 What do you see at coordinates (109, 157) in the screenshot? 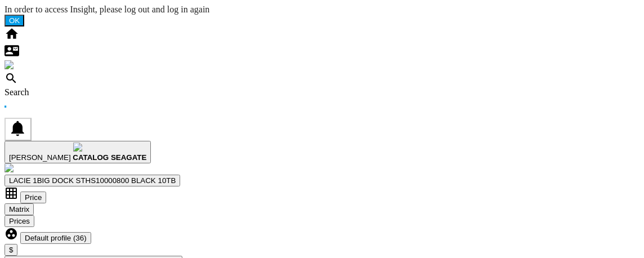
I see `b: CATALOG SEAGATE` at bounding box center [109, 157].